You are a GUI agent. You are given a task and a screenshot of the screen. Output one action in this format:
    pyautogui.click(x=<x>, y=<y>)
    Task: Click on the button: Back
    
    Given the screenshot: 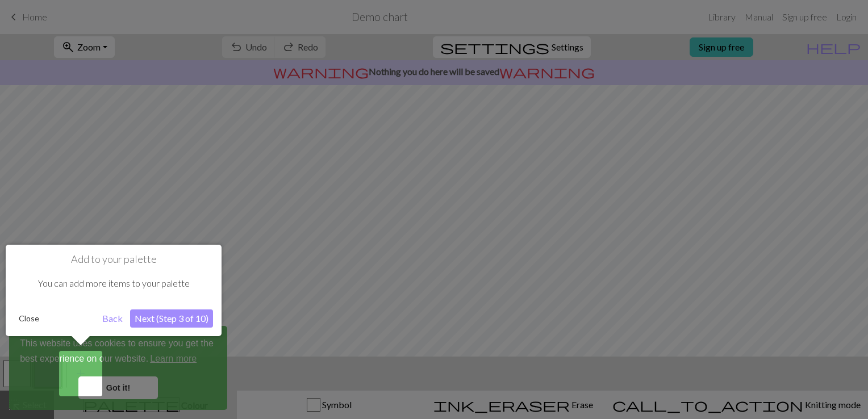 What is the action you would take?
    pyautogui.click(x=113, y=318)
    